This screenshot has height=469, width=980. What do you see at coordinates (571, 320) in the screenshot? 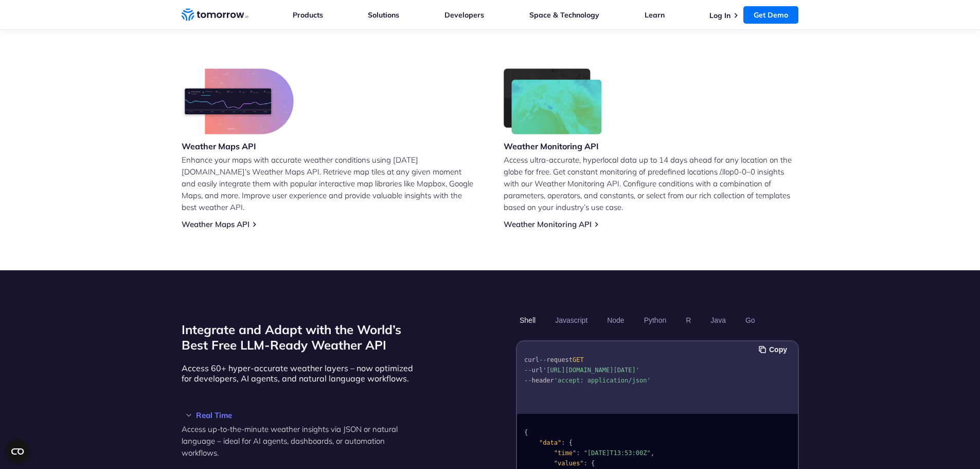
I see `button: Javascript` at bounding box center [571, 320].